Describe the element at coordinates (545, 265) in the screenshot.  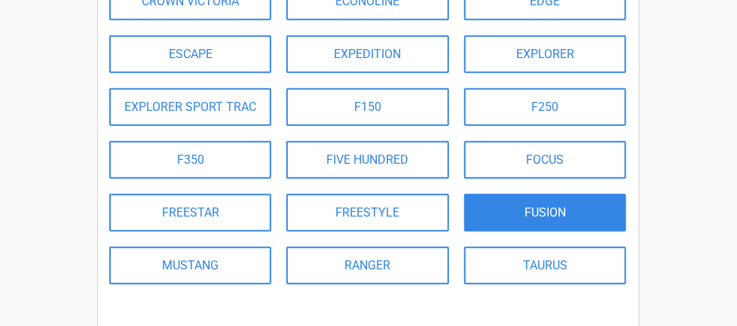
I see `a: TAURUS` at that location.